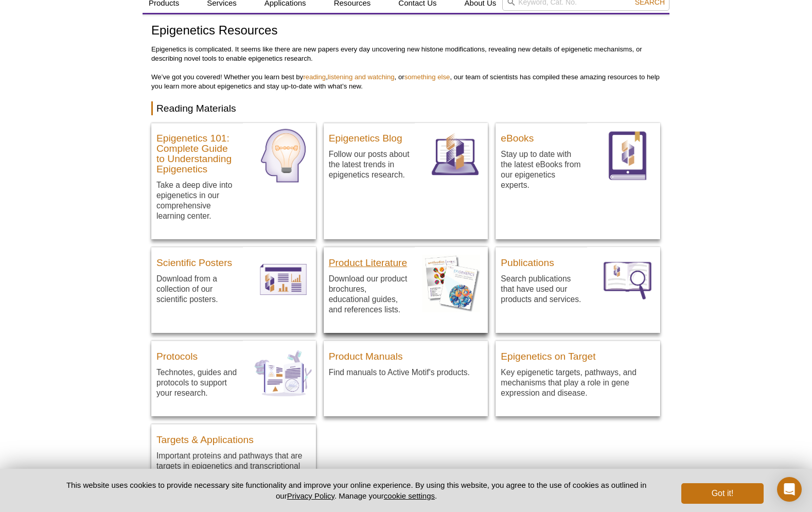 This screenshot has width=812, height=512. Describe the element at coordinates (406, 364) in the screenshot. I see `a: Product Manuals Find manuals to Active Motif's products.` at that location.